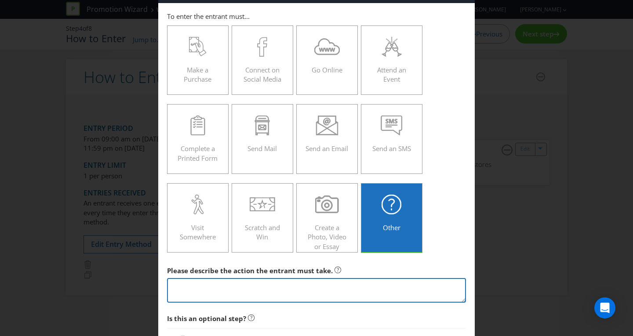 The width and height of the screenshot is (633, 336). I want to click on span: Send an Email, so click(326, 149).